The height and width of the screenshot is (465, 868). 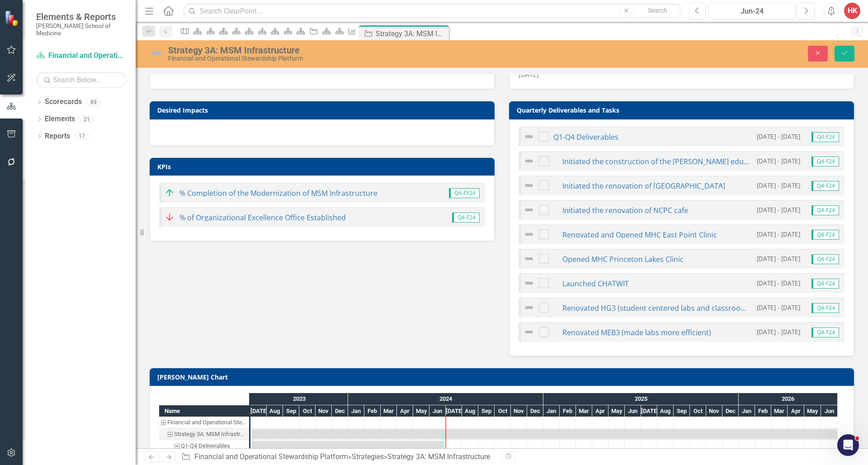 What do you see at coordinates (657, 10) in the screenshot?
I see `span: Search` at bounding box center [657, 10].